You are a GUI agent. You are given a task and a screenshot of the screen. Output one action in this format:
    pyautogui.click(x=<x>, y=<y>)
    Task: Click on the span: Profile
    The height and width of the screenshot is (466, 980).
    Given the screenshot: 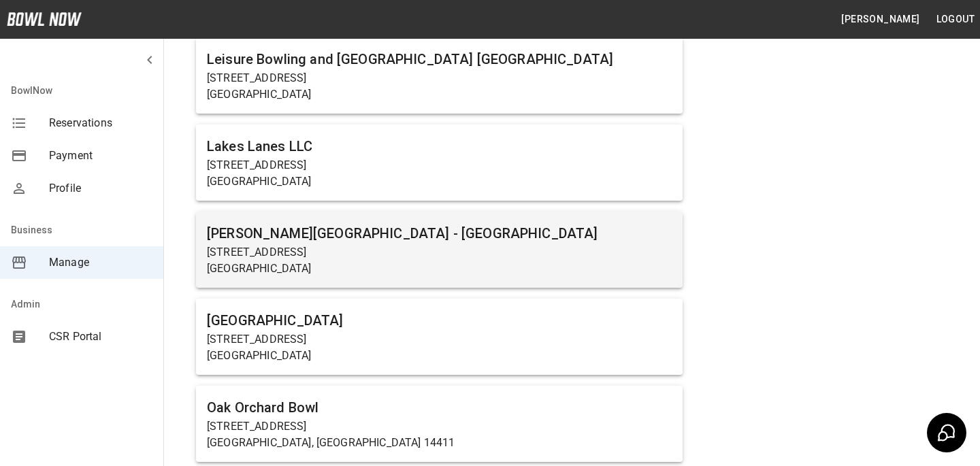 What is the action you would take?
    pyautogui.click(x=101, y=189)
    